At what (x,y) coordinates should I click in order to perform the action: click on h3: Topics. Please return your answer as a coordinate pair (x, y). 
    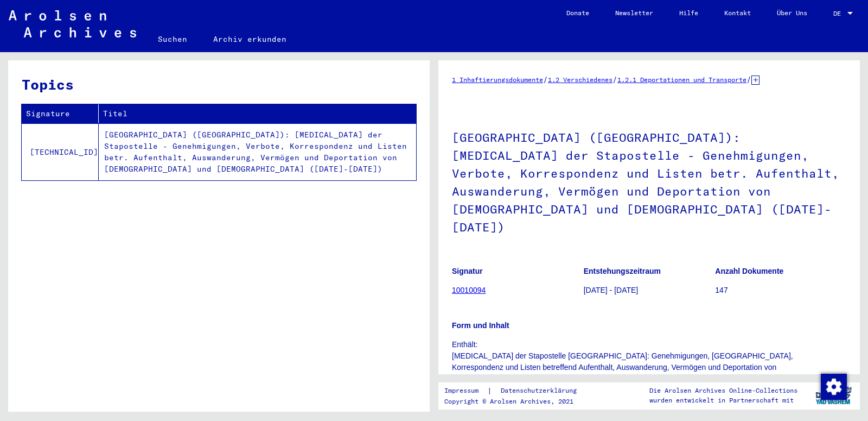
    Looking at the image, I should click on (218, 84).